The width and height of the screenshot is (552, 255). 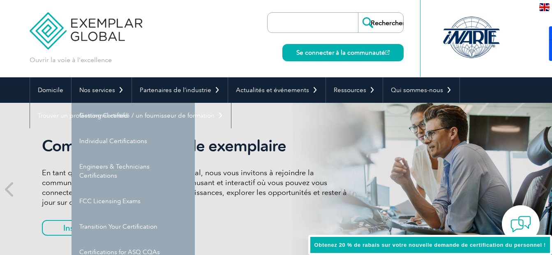 What do you see at coordinates (343, 53) in the screenshot?
I see `a: Se connecter à la communauté` at bounding box center [343, 53].